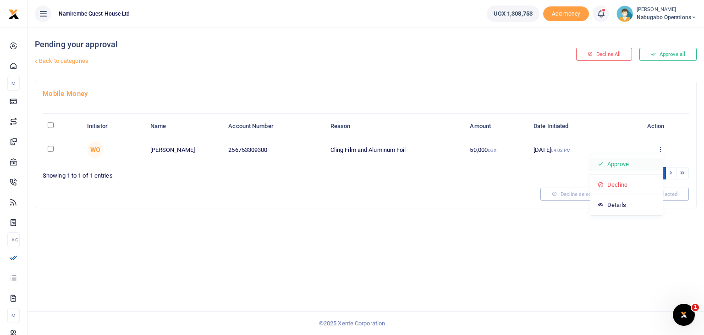 This screenshot has width=704, height=335. What do you see at coordinates (566, 13) in the screenshot?
I see `a: Add money` at bounding box center [566, 13].